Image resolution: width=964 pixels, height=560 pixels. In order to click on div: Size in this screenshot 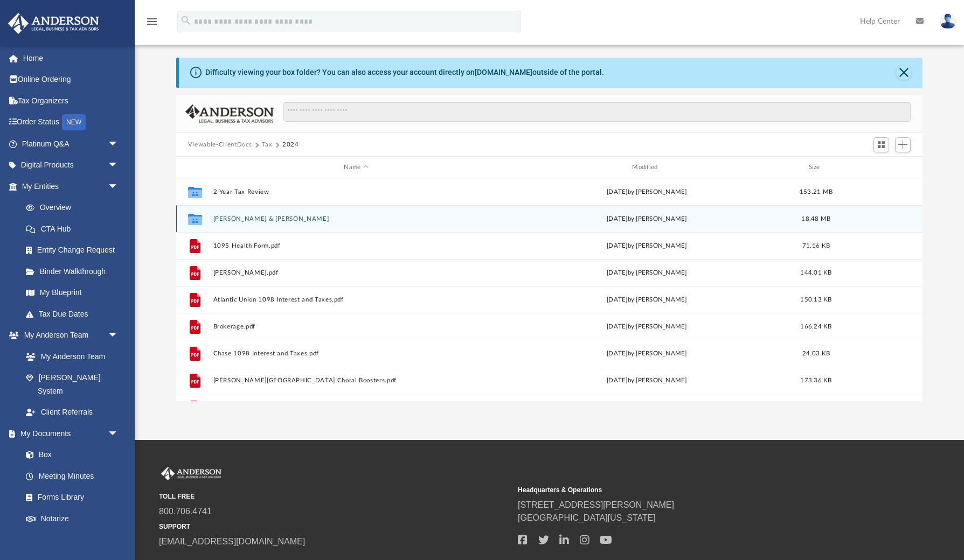, I will do `click(816, 168)`.